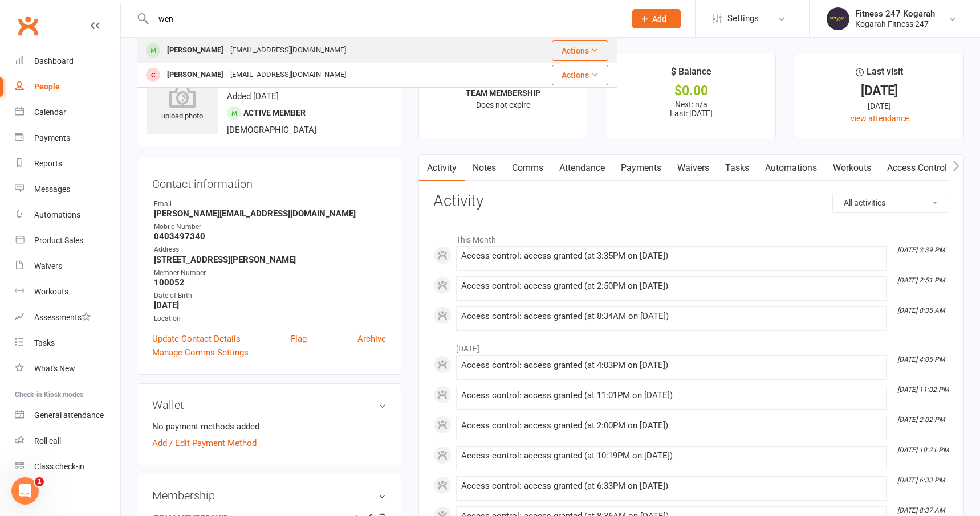  Describe the element at coordinates (67, 189) in the screenshot. I see `a: Messages` at that location.